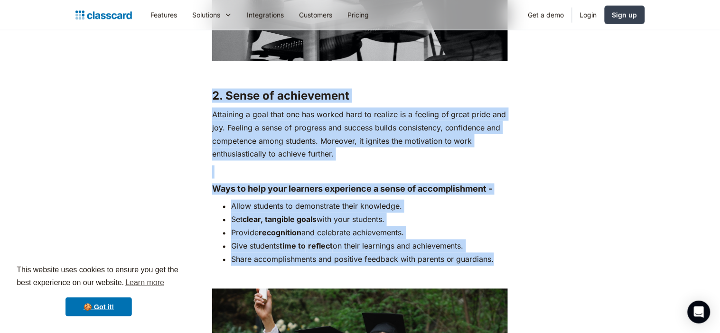 This screenshot has width=720, height=333. What do you see at coordinates (369, 246) in the screenshot?
I see `li: Give students on their learnings and achievements.` at bounding box center [369, 246].